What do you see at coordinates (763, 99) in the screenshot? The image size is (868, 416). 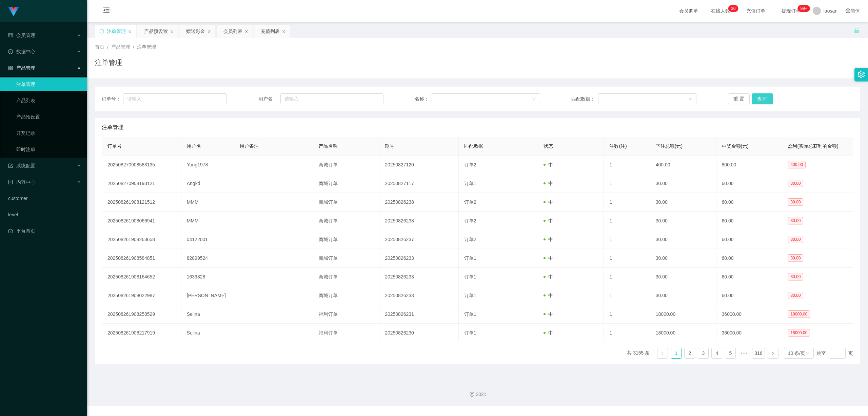 I see `button: 查 询` at bounding box center [763, 99].